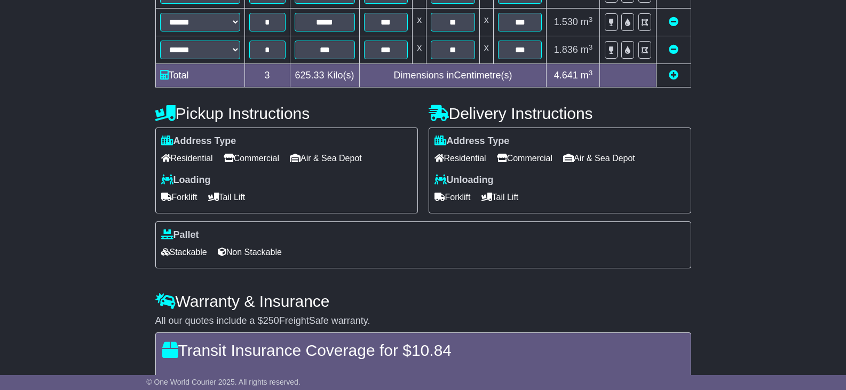 The width and height of the screenshot is (846, 390). What do you see at coordinates (566, 50) in the screenshot?
I see `span: 1.836` at bounding box center [566, 50].